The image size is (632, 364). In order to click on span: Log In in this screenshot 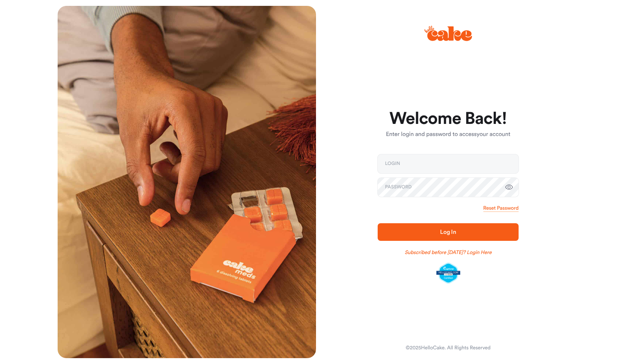, I will do `click(448, 232)`.